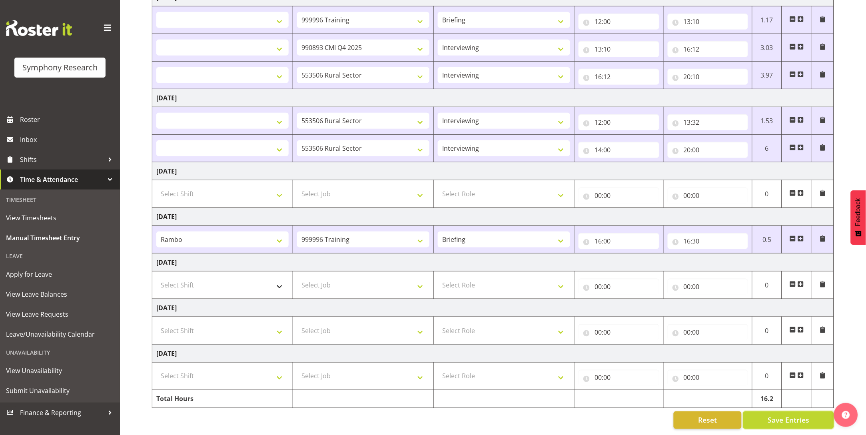 The image size is (866, 435). What do you see at coordinates (767, 75) in the screenshot?
I see `td: 3.97` at bounding box center [767, 75].